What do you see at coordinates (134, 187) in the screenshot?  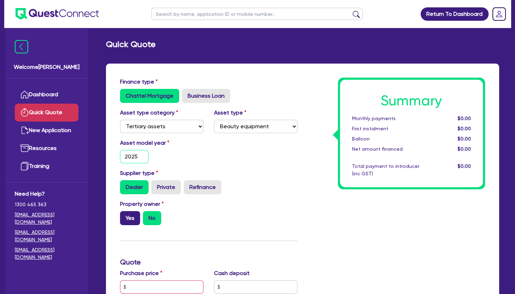 I see `label: Dealer` at bounding box center [134, 187].